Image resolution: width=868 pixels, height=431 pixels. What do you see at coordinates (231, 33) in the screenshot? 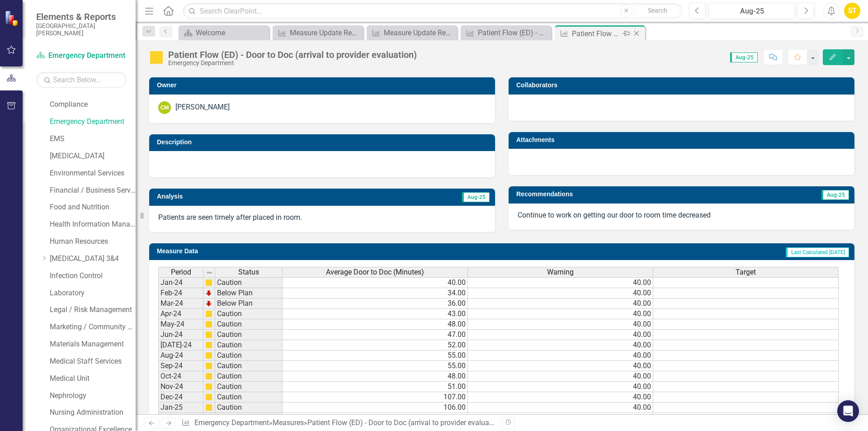
I see `div: Welcome` at bounding box center [231, 33].